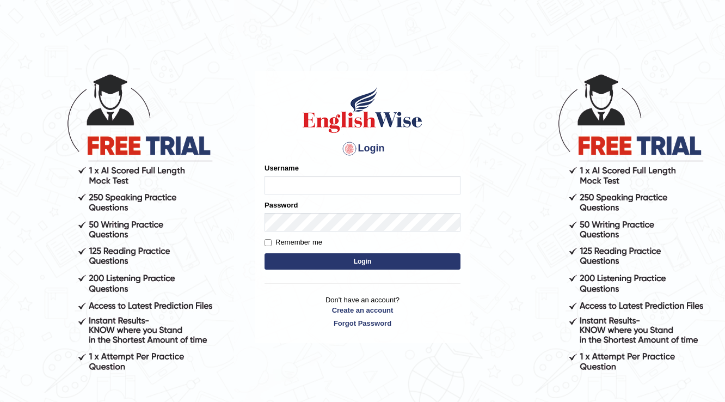 Image resolution: width=725 pixels, height=402 pixels. What do you see at coordinates (281, 168) in the screenshot?
I see `label: Username` at bounding box center [281, 168].